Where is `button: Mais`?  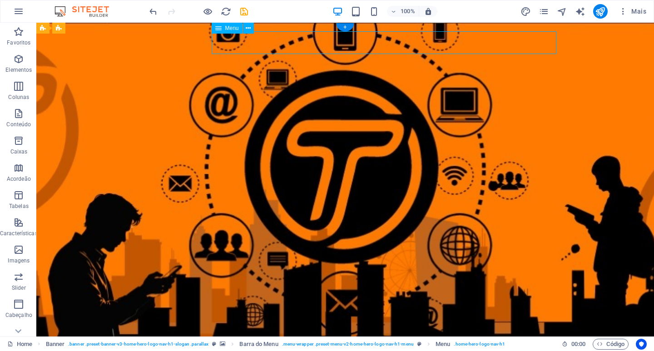 button: Mais is located at coordinates (632, 11).